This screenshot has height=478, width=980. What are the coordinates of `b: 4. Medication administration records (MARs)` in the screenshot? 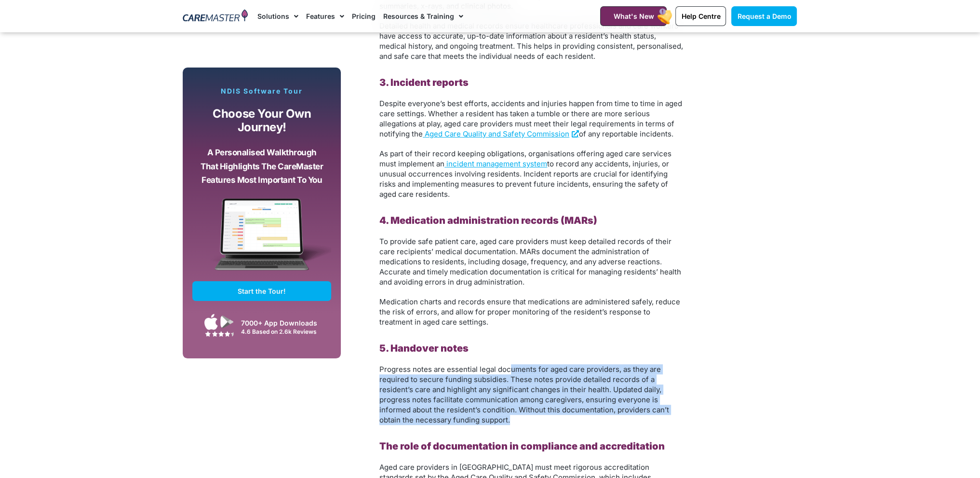 It's located at (488, 220).